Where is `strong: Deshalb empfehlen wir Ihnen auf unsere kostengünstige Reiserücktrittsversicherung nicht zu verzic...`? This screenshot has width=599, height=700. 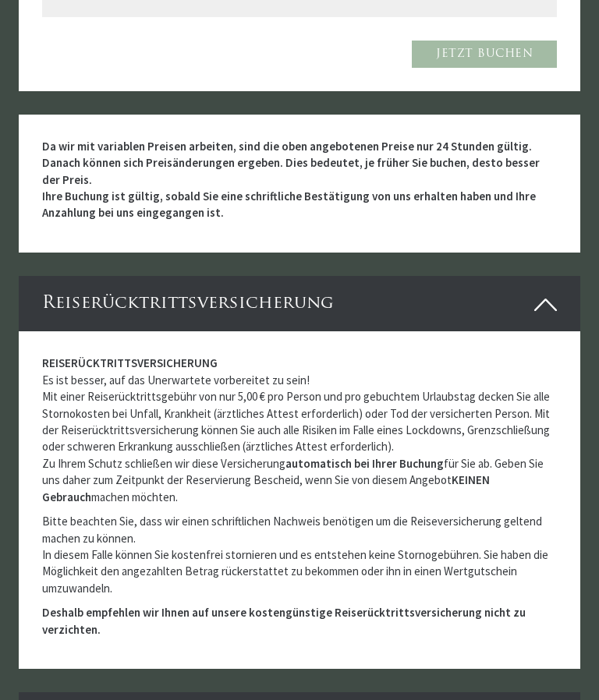 strong: Deshalb empfehlen wir Ihnen auf unsere kostengünstige Reiserücktrittsversicherung nicht zu verzic... is located at coordinates (284, 620).